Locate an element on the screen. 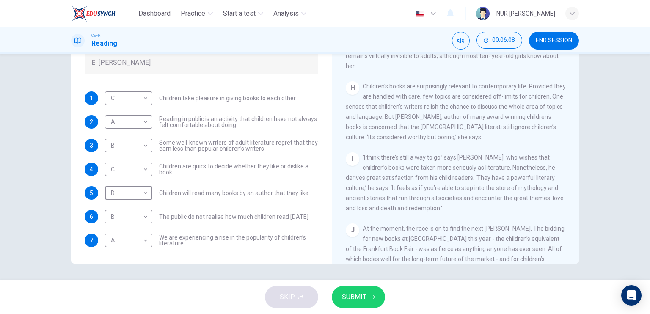 The height and width of the screenshot is (314, 650). span: Start a test is located at coordinates (239, 14).